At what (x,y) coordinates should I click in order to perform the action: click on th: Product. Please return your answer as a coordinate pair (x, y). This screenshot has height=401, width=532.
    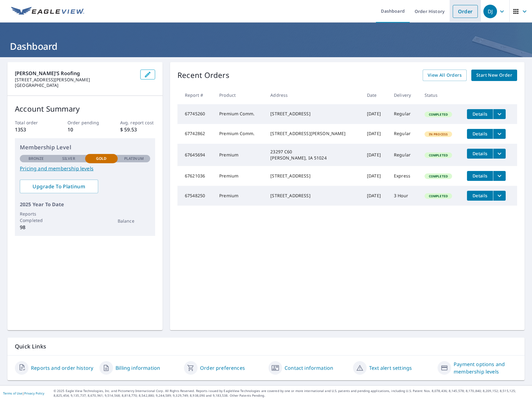
    Looking at the image, I should click on (240, 95).